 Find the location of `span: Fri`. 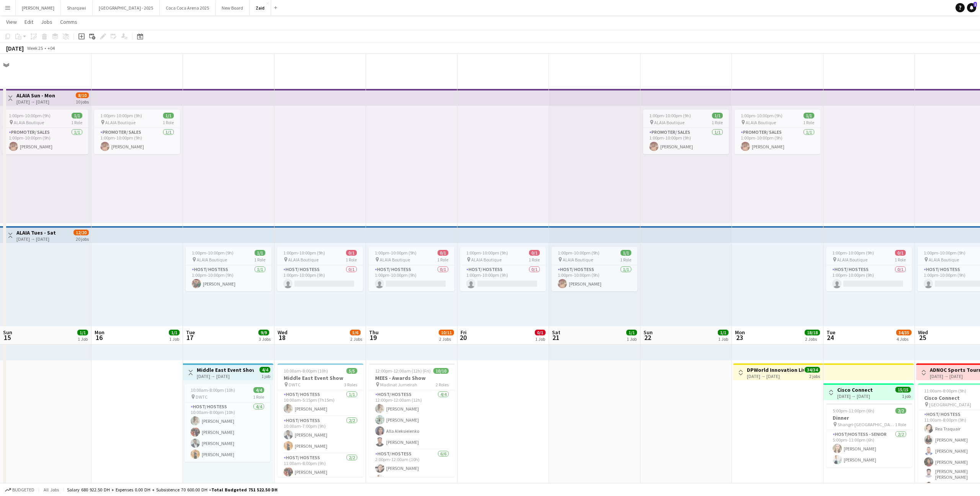

span: Fri is located at coordinates (464, 333).